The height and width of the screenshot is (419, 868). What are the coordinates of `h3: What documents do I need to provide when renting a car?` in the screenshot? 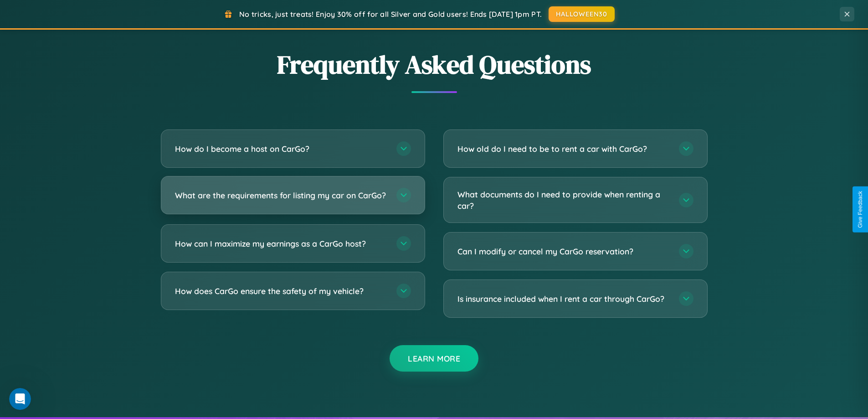 It's located at (564, 200).